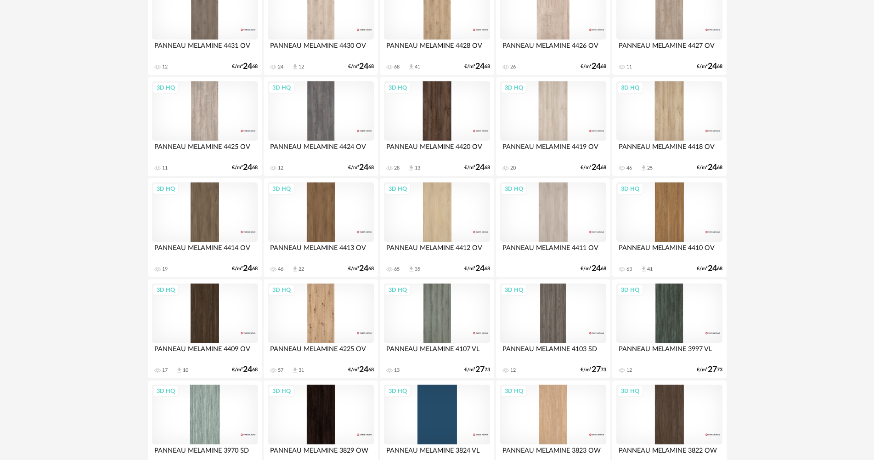 The height and width of the screenshot is (460, 874). Describe the element at coordinates (397, 67) in the screenshot. I see `div: 68` at that location.